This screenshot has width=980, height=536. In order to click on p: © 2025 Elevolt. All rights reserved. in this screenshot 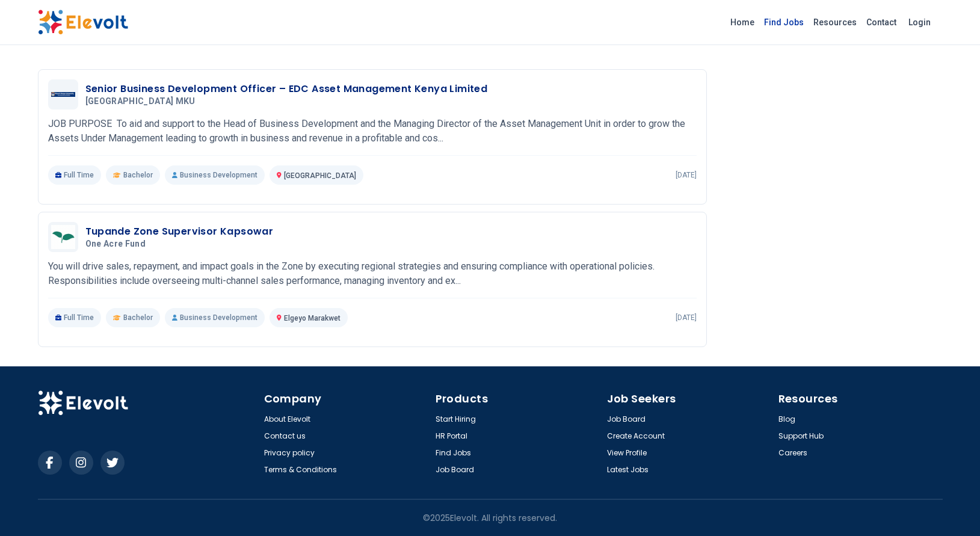, I will do `click(490, 518)`.